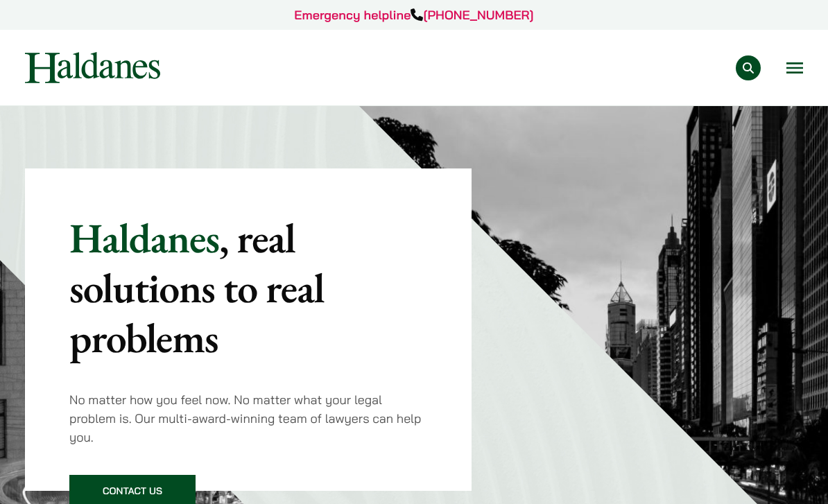 Image resolution: width=828 pixels, height=504 pixels. I want to click on mark: , real solutions to real problems, so click(196, 287).